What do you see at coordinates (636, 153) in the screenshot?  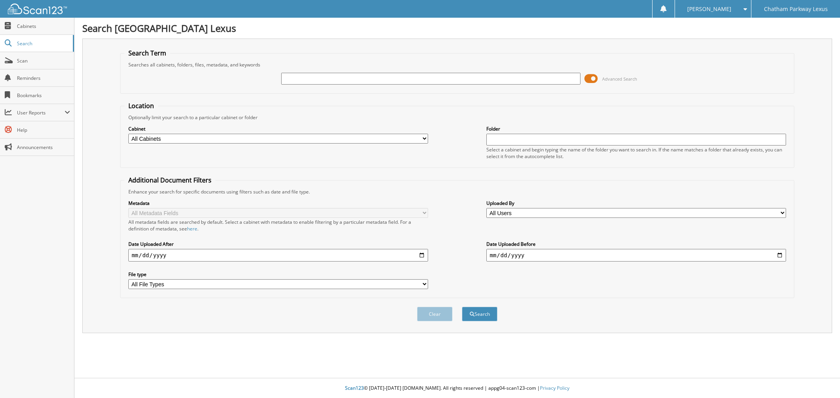 I see `div: Select a cabinet and begin typing the name of the folder you want to search in. If the name match...` at bounding box center [636, 153].